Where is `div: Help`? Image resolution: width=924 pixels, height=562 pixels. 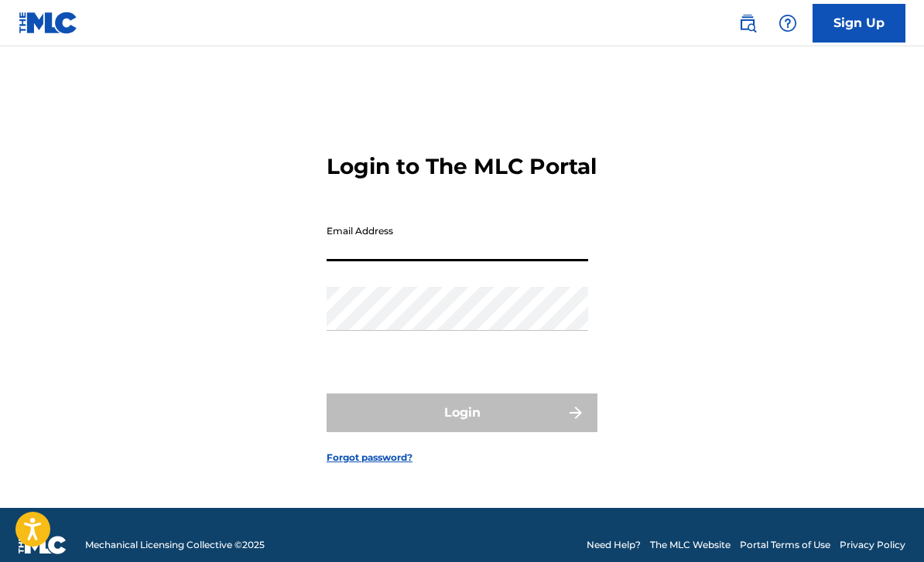
div: Help is located at coordinates (788, 23).